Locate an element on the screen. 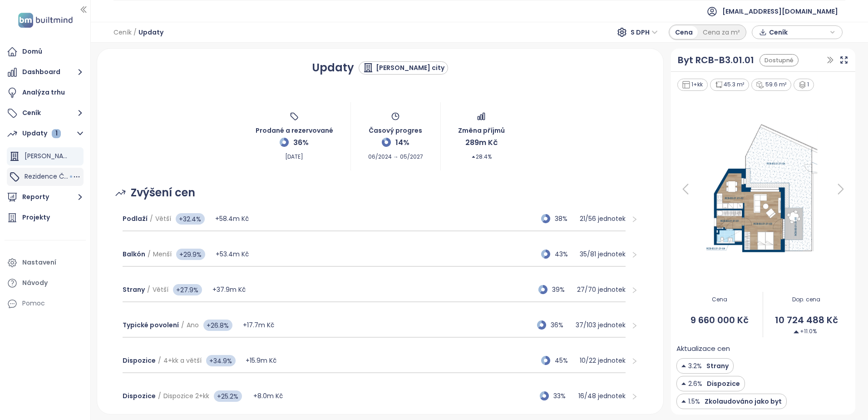 The image size is (868, 420). span: 4+kk a větší is located at coordinates (182, 360).